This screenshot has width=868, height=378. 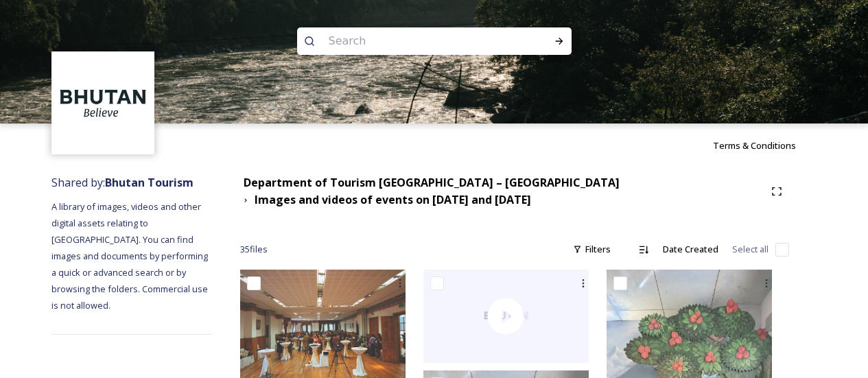 What do you see at coordinates (254, 249) in the screenshot?
I see `span: 35 file s` at bounding box center [254, 249].